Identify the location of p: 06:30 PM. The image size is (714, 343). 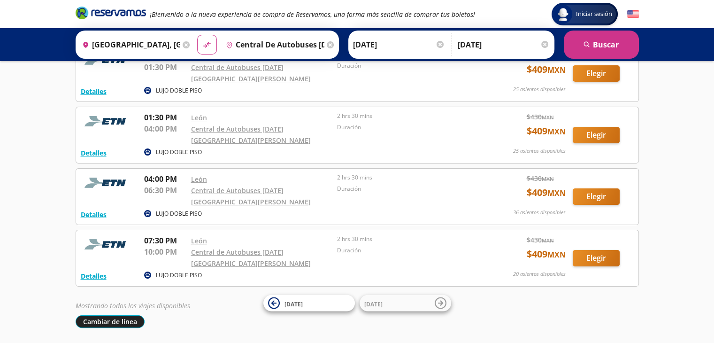
(165, 190).